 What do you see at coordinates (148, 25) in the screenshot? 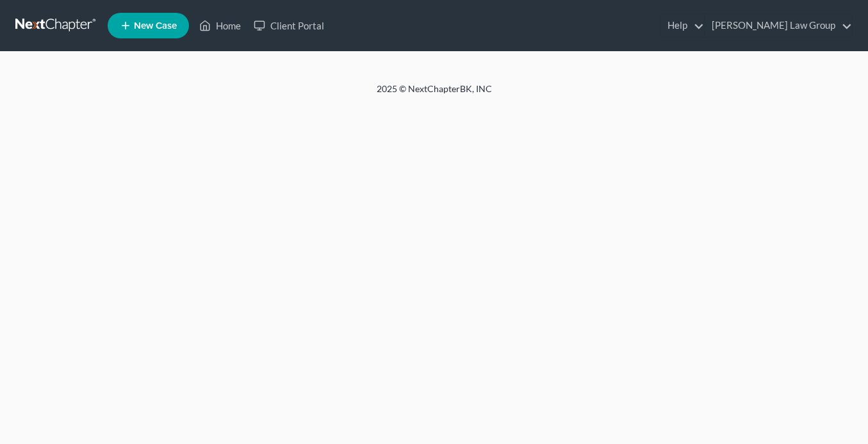
I see `new-legal-case-button: New Case` at bounding box center [148, 25].